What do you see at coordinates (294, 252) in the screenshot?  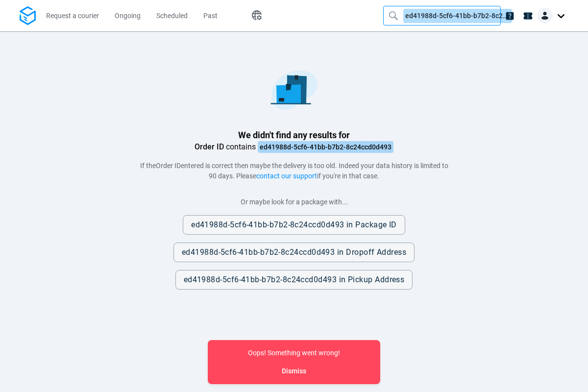 I see `button: ed41988d-5cf6-41bb-b7b2-8c24ccd0d493 in Dropoff Address` at bounding box center [294, 252].